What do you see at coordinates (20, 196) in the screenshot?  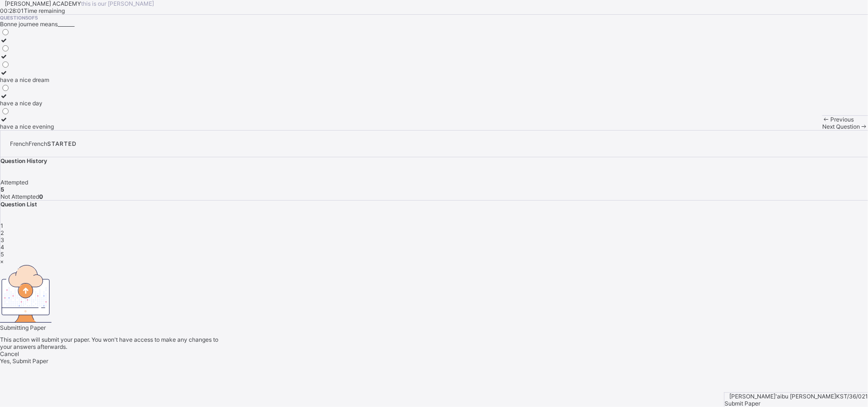 I see `span: Not Attempted` at bounding box center [20, 196].